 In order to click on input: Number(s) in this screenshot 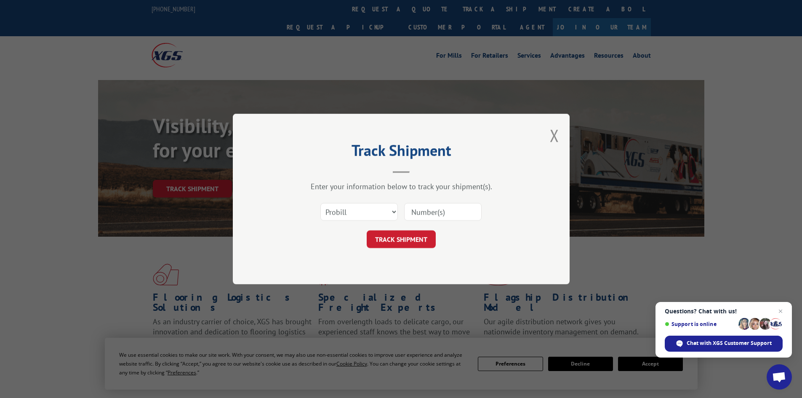, I will do `click(443, 212)`.